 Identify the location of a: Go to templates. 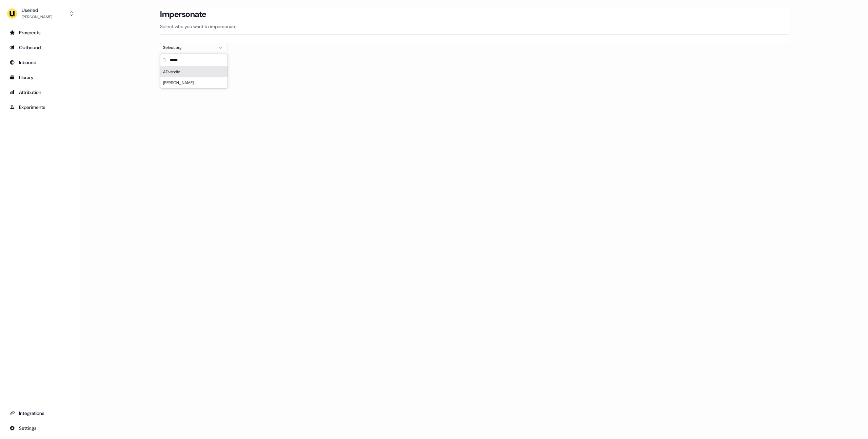
(40, 78).